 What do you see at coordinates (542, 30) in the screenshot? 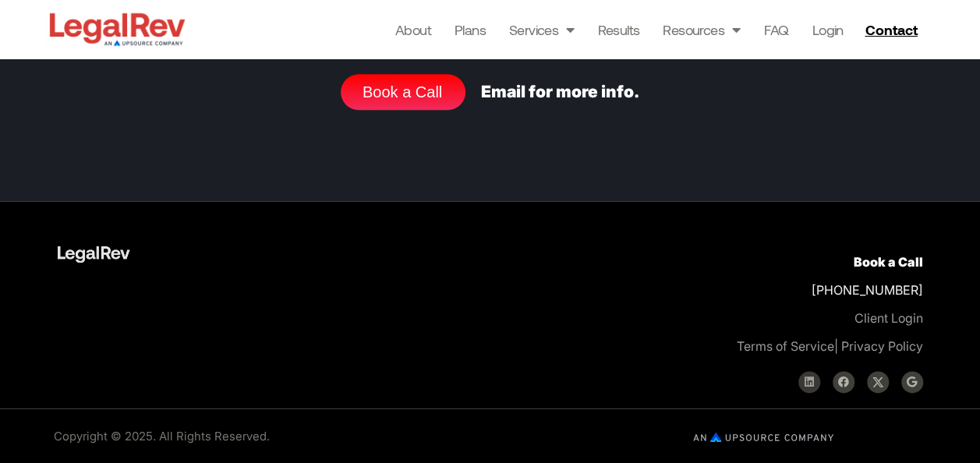
I see `a: Services` at bounding box center [542, 30].